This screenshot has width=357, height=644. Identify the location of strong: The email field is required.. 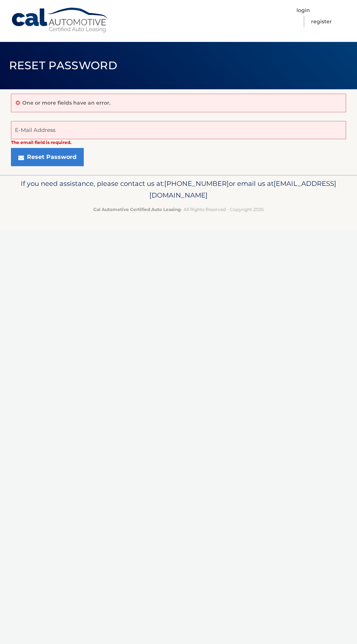
(41, 142).